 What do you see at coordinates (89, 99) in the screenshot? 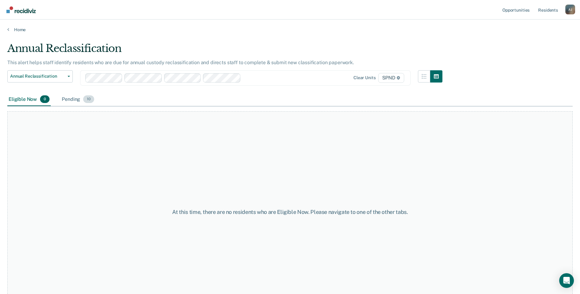
I see `span: 10` at bounding box center [89, 99].